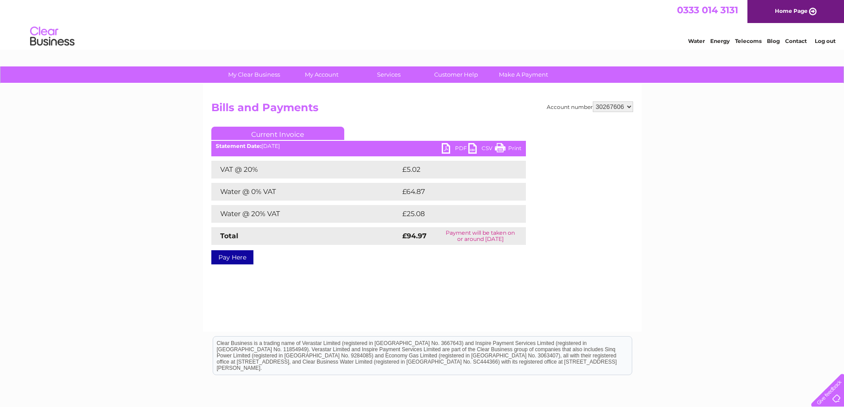  Describe the element at coordinates (454, 192) in the screenshot. I see `td: £64.87` at that location.